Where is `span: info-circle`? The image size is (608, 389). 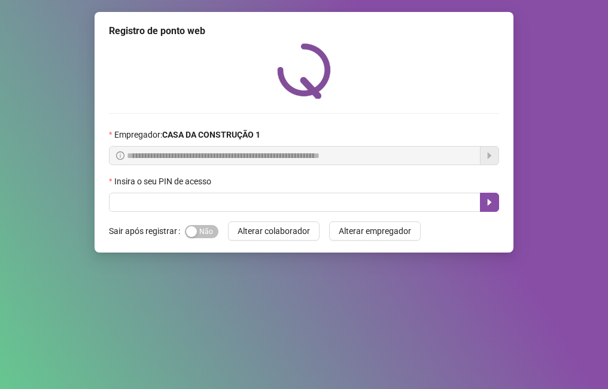 span: info-circle is located at coordinates (120, 156).